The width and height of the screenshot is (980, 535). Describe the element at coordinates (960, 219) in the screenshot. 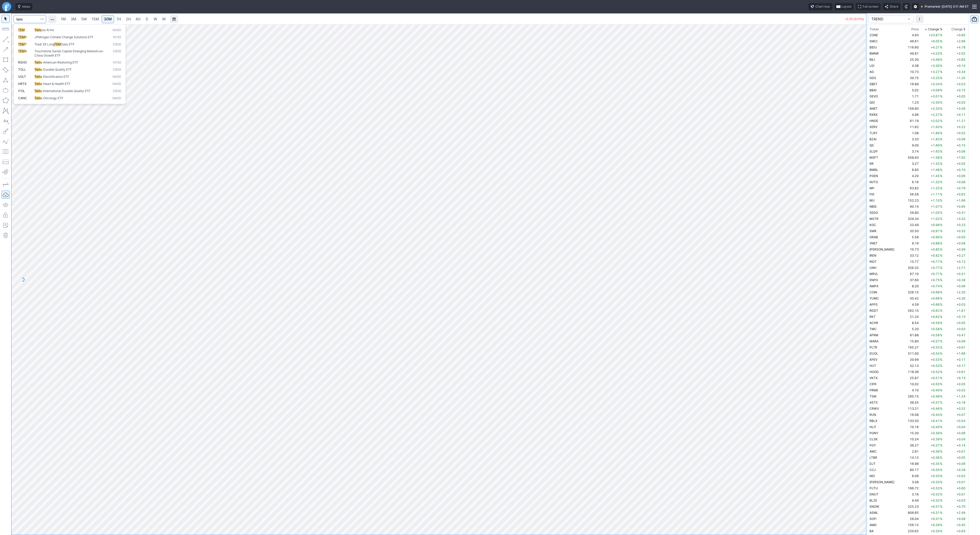

I see `span: +3.32` at that location.